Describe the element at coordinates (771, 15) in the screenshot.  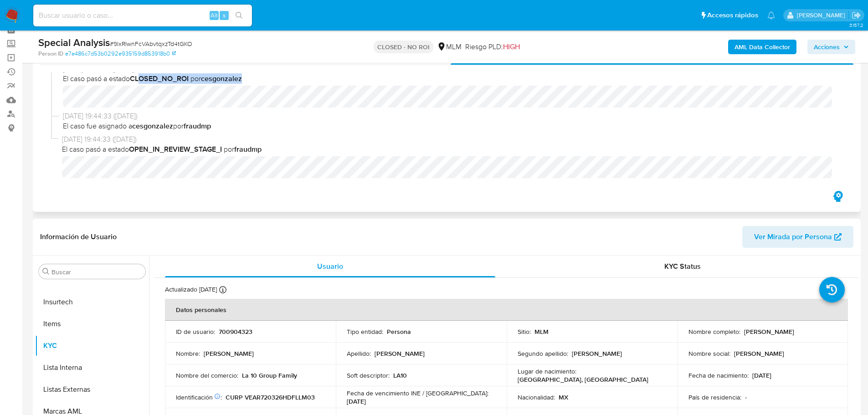
I see `a: Notificaciones` at that location.